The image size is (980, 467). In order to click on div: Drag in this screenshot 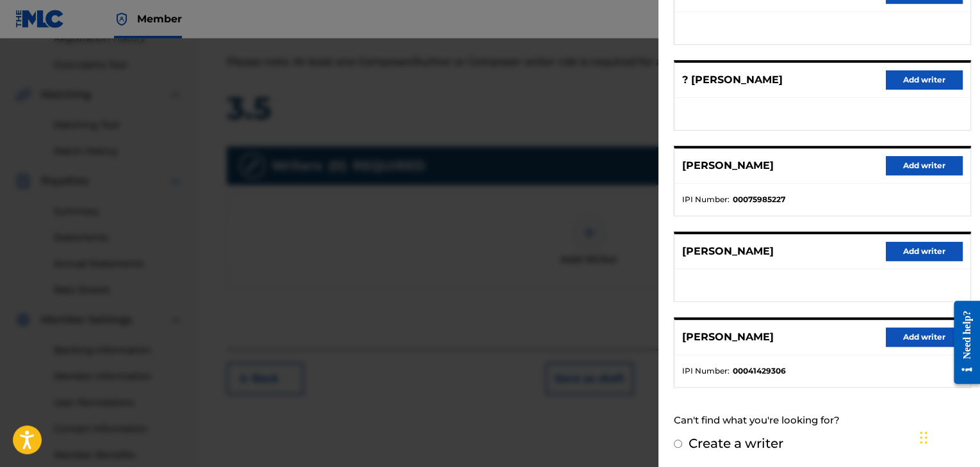, I will do `click(923, 438)`.